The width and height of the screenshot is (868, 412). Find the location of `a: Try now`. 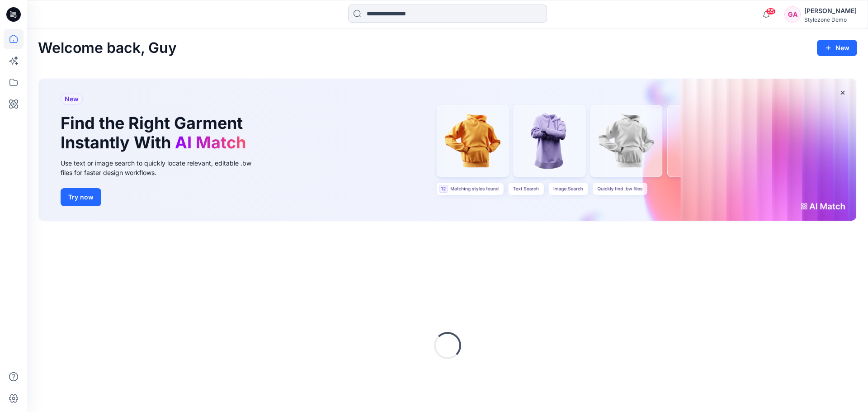

a: Try now is located at coordinates (81, 197).